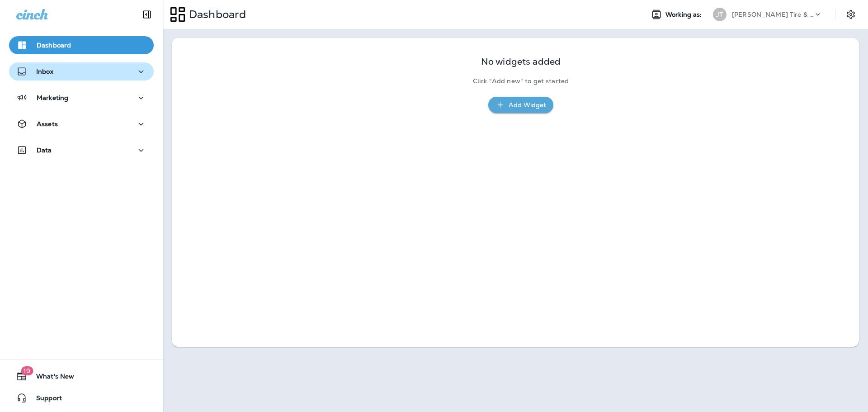 The width and height of the screenshot is (868, 412). What do you see at coordinates (521, 62) in the screenshot?
I see `p: No widgets added` at bounding box center [521, 62].